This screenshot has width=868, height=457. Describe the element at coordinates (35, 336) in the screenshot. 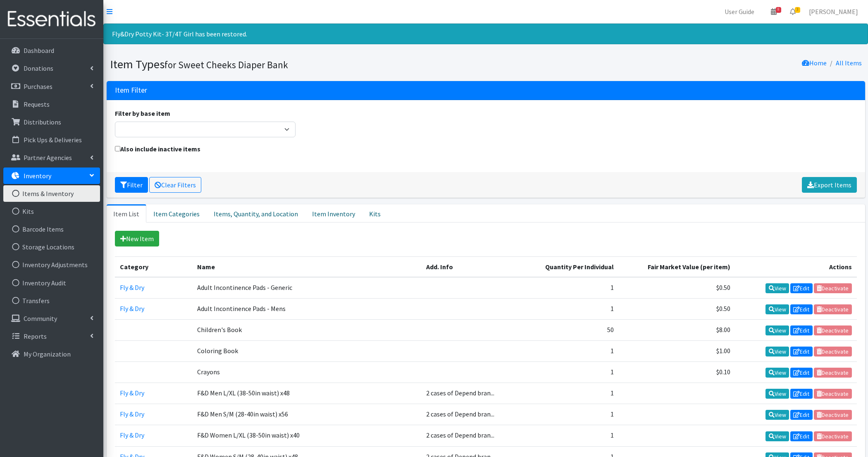

I see `p: Reports` at that location.